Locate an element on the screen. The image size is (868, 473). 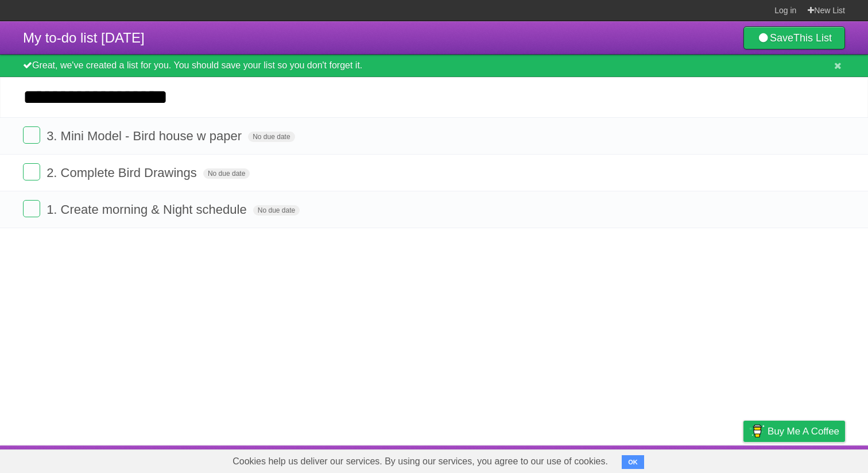
a: Terms is located at coordinates (702, 459).